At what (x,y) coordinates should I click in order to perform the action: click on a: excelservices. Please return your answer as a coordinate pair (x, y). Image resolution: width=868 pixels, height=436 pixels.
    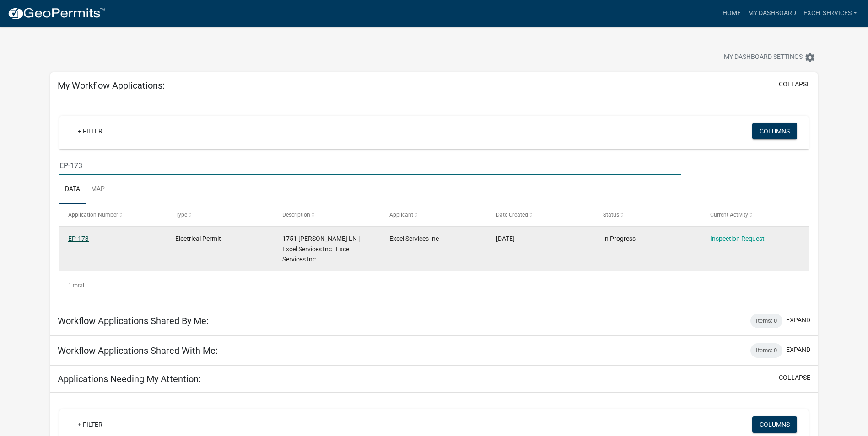
    Looking at the image, I should click on (830, 13).